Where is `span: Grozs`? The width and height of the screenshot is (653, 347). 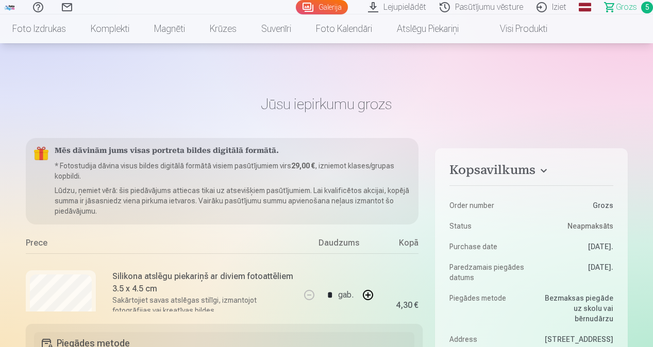 span: Grozs is located at coordinates (626, 7).